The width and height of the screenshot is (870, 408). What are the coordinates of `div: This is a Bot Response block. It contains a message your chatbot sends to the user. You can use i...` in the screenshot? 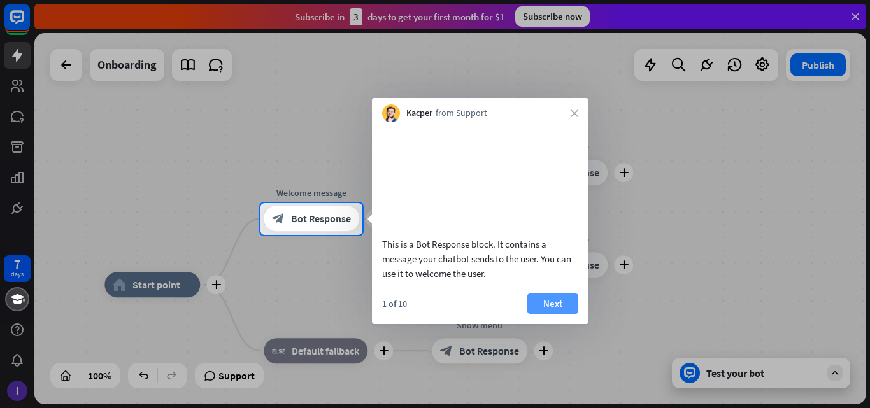 It's located at (480, 258).